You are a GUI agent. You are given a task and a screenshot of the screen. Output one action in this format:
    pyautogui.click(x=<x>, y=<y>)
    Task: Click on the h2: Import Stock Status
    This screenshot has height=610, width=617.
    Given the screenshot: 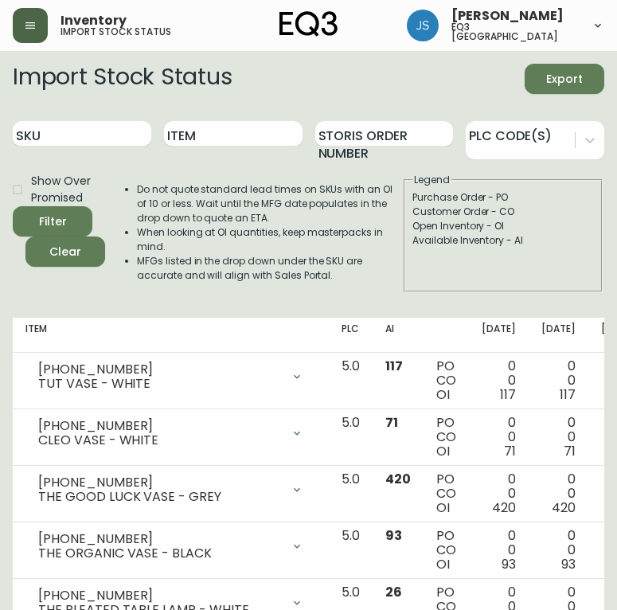 What is the action you would take?
    pyautogui.click(x=122, y=79)
    